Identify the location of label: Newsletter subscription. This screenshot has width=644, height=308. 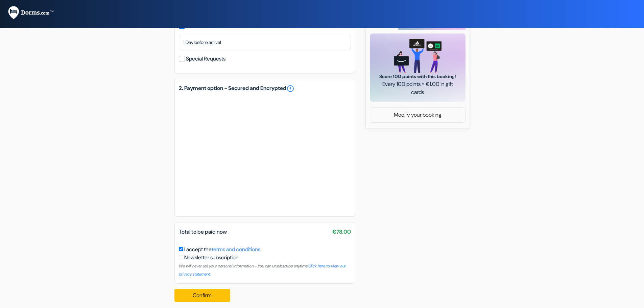
(211, 258).